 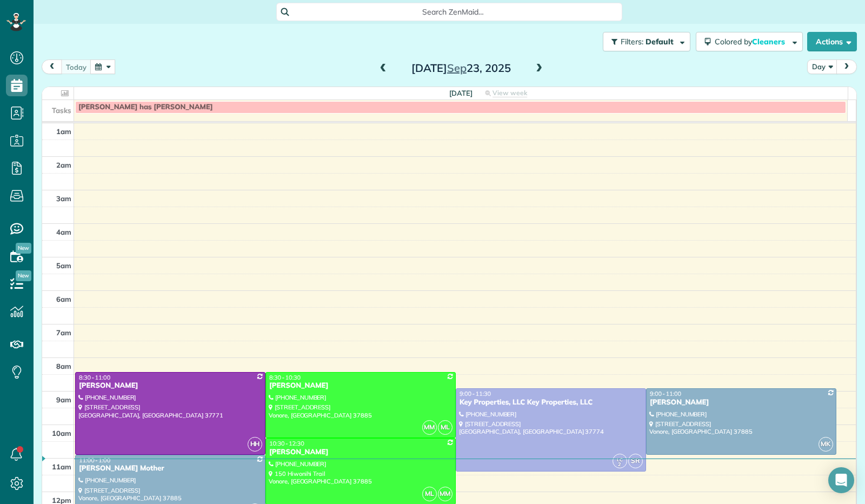 What do you see at coordinates (64, 265) in the screenshot?
I see `span: 5am` at bounding box center [64, 265].